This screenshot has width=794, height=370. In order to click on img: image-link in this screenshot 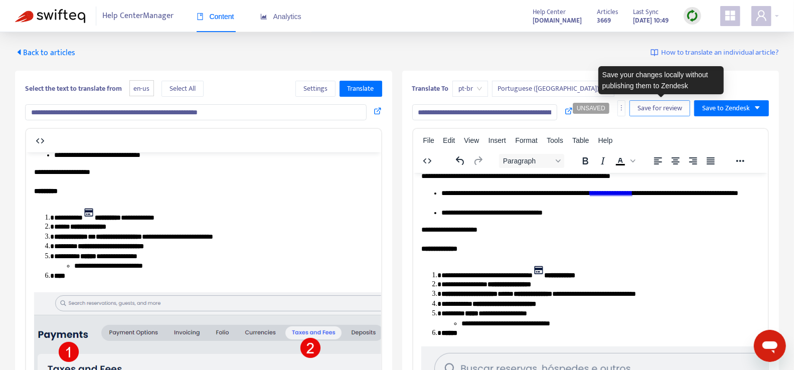, I will do `click(654, 53)`.